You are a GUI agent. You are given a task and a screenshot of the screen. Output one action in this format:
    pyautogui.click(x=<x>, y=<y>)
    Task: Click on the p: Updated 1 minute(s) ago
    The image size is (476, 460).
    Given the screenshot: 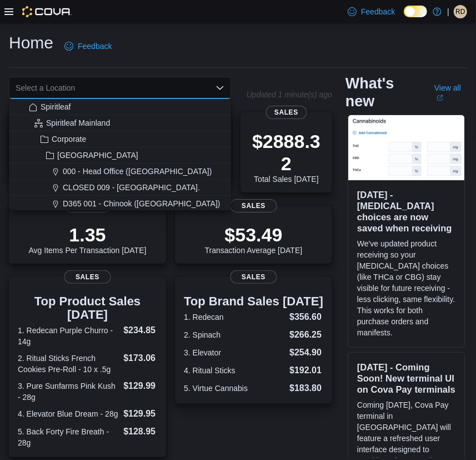 What is the action you would take?
    pyautogui.click(x=290, y=94)
    